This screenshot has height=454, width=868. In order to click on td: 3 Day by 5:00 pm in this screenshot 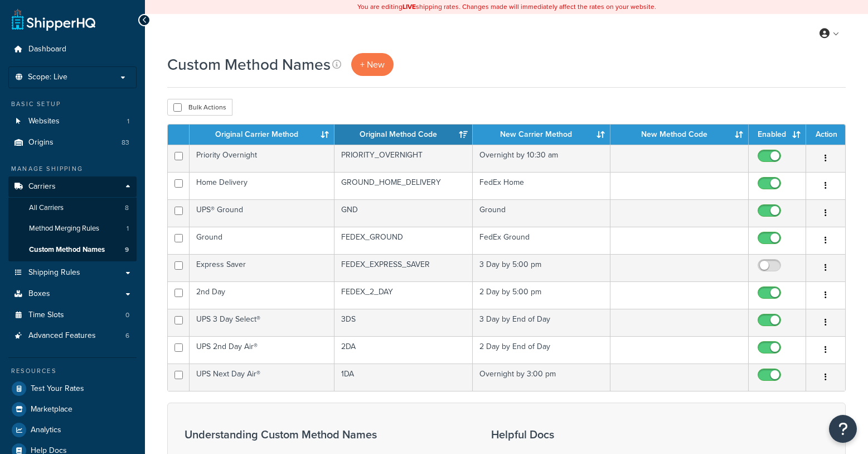, I will do `click(542, 267)`.